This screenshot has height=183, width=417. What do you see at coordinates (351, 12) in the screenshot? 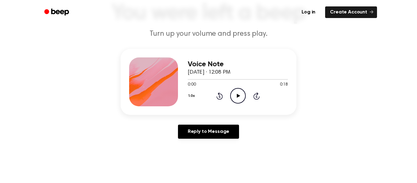
I see `a: Create Account` at bounding box center [351, 12].